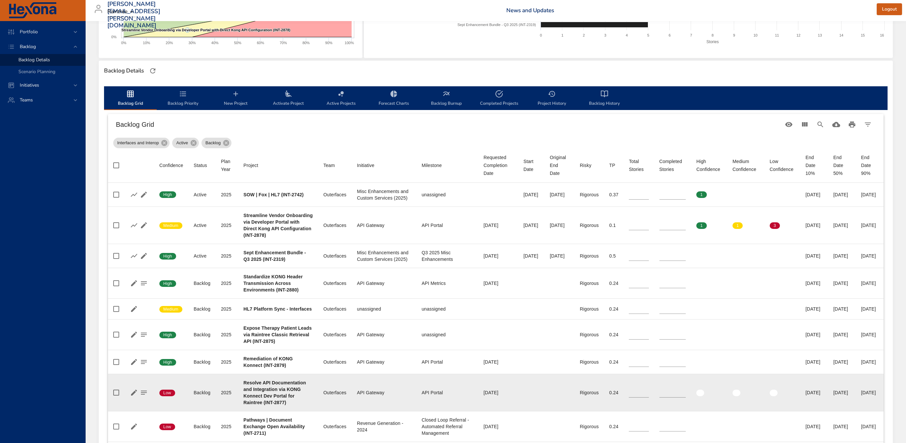  Describe the element at coordinates (447, 165) in the screenshot. I see `span: Milestone` at that location.